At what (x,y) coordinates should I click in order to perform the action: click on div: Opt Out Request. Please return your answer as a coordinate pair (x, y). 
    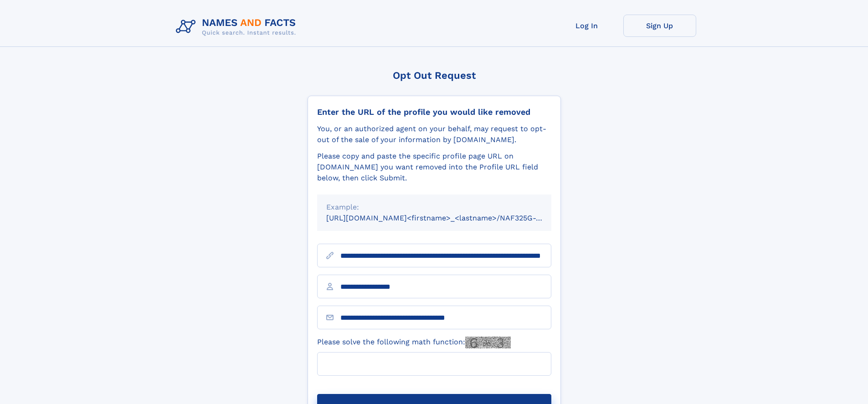
    Looking at the image, I should click on (434, 75).